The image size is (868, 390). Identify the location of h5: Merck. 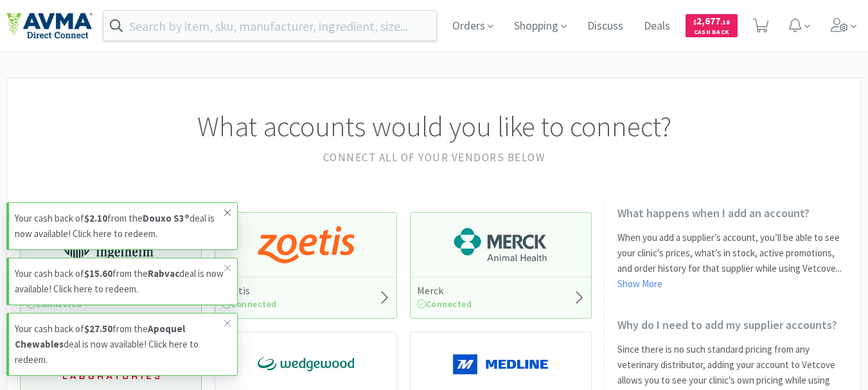
(444, 291).